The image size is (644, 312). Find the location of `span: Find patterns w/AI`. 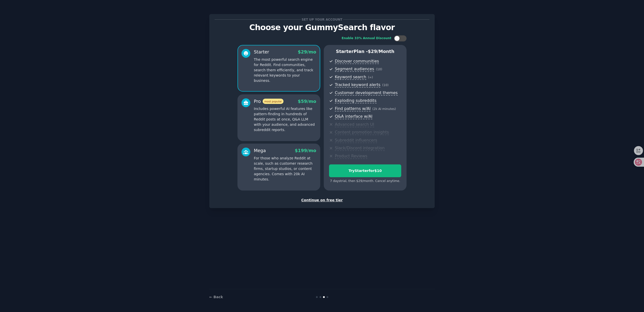

span: Find patterns w/AI is located at coordinates (352, 109).